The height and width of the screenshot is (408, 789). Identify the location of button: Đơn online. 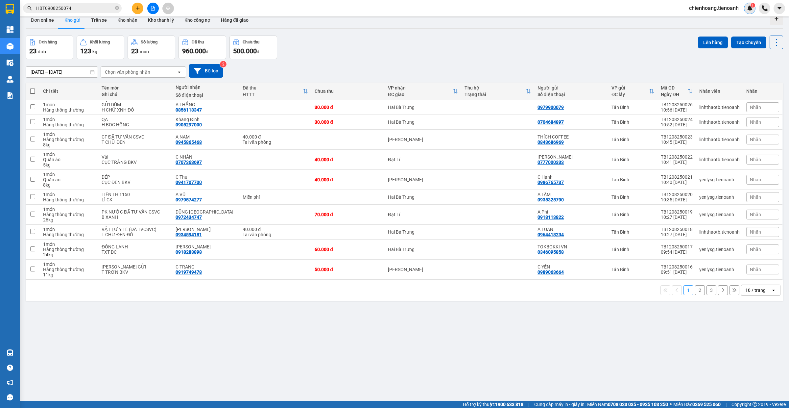
(42, 20).